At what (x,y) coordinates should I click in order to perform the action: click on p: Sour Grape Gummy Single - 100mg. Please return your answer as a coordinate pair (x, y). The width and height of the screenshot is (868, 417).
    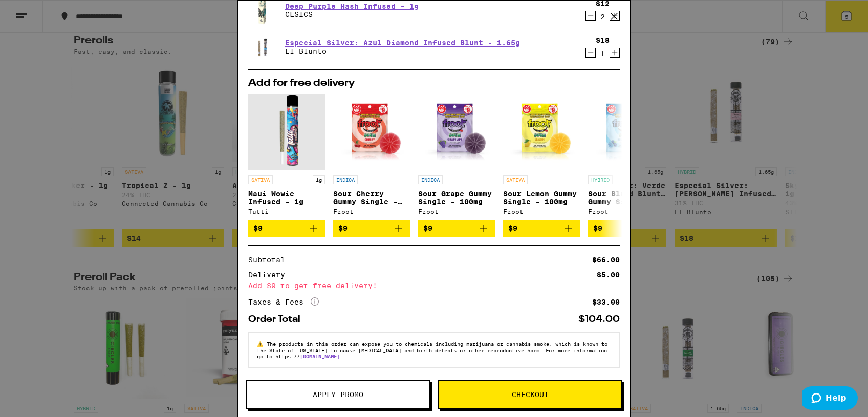
    Looking at the image, I should click on (456, 198).